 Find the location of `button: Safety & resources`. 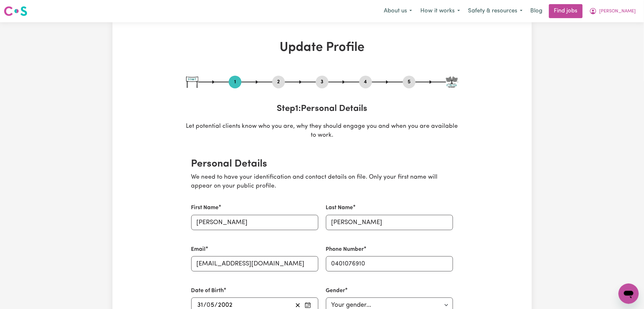

button: Safety & resources is located at coordinates (496, 11).